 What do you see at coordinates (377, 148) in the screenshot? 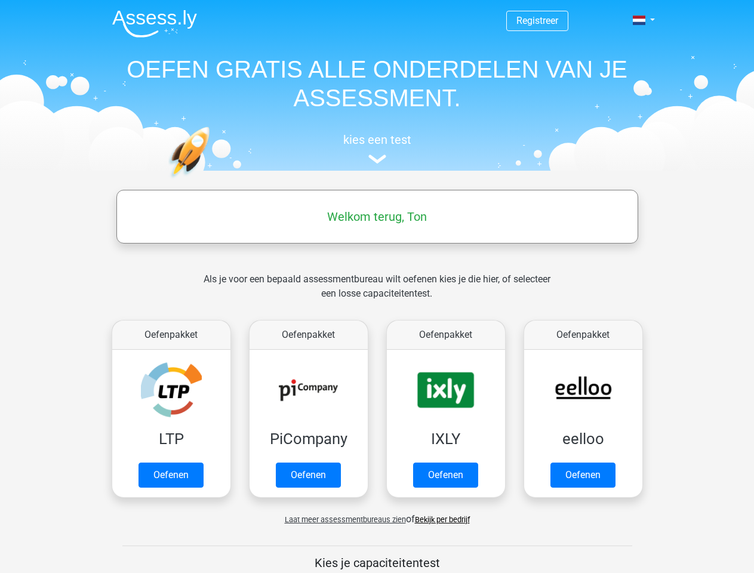
I see `a: kies een test` at bounding box center [377, 148].